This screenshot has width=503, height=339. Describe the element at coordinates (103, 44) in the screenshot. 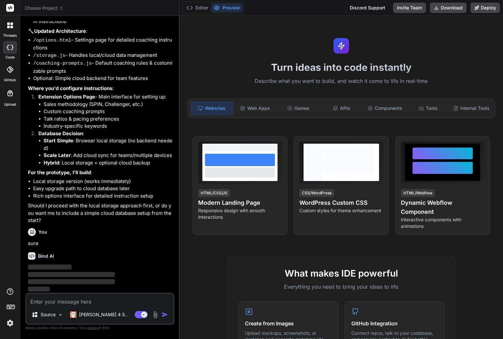

I see `li: - Settings page for detailed coaching instructions` at that location.